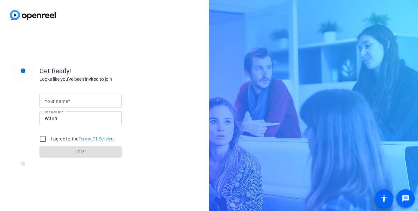 Image resolution: width=418 pixels, height=211 pixels. What do you see at coordinates (105, 71) in the screenshot?
I see `div: Get Ready!` at bounding box center [105, 71].